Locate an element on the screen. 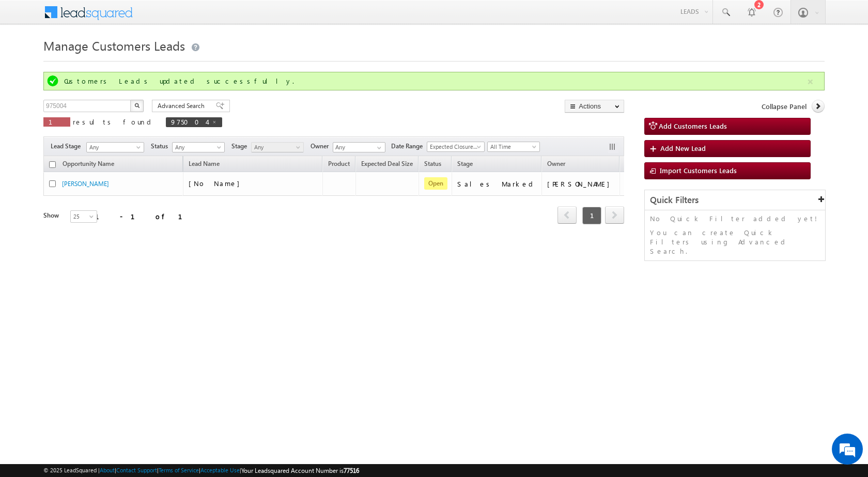  a: Terms of Service is located at coordinates (179, 469).